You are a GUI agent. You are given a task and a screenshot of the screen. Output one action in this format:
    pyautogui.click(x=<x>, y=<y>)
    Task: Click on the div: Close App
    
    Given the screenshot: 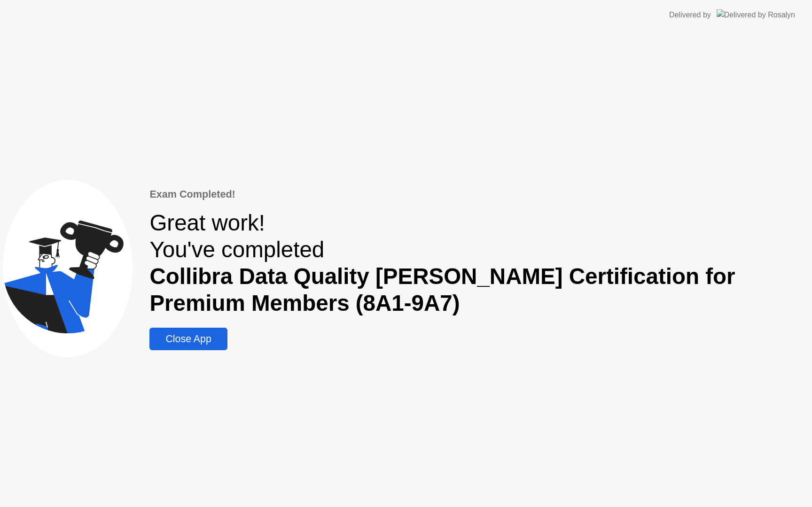 What is the action you would take?
    pyautogui.click(x=188, y=339)
    